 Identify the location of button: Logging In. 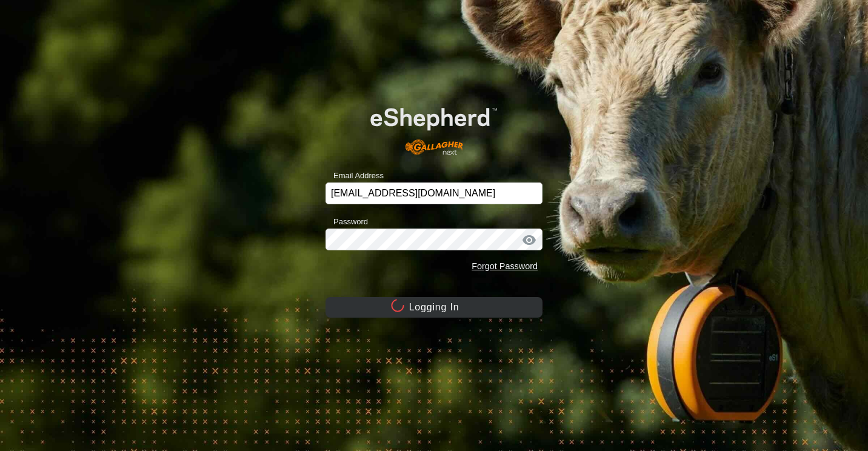
(434, 307).